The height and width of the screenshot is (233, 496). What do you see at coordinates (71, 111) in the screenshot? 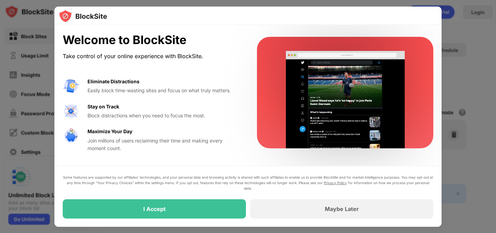
I see `img: value-focus.svg` at bounding box center [71, 111].